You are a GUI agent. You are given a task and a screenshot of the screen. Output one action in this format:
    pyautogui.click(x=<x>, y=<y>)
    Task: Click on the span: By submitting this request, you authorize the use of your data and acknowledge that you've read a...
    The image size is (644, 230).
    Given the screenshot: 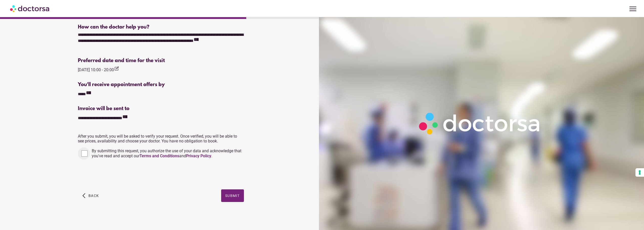 What is the action you would take?
    pyautogui.click(x=167, y=153)
    